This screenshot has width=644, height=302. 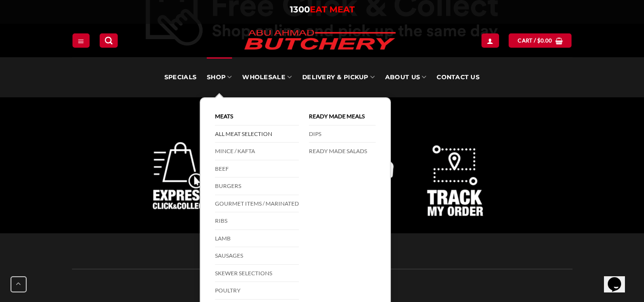 What do you see at coordinates (257, 204) in the screenshot?
I see `a: Gourmet Items / Marinated` at bounding box center [257, 204].